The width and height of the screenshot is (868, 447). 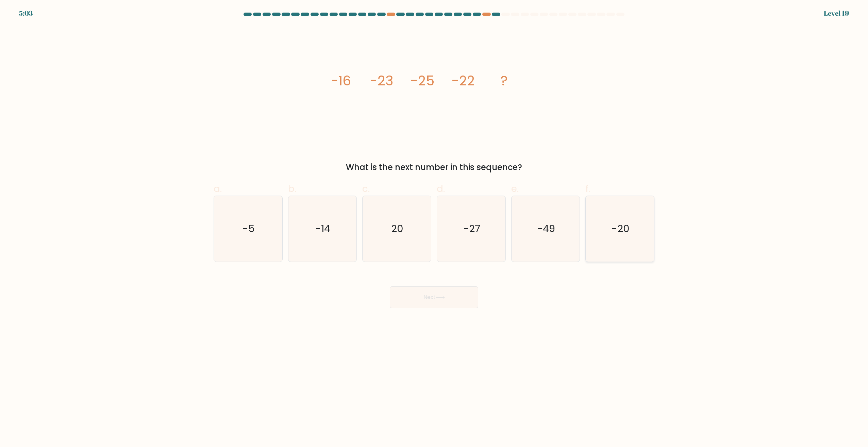 What do you see at coordinates (471, 229) in the screenshot?
I see `text: -27` at bounding box center [471, 229].